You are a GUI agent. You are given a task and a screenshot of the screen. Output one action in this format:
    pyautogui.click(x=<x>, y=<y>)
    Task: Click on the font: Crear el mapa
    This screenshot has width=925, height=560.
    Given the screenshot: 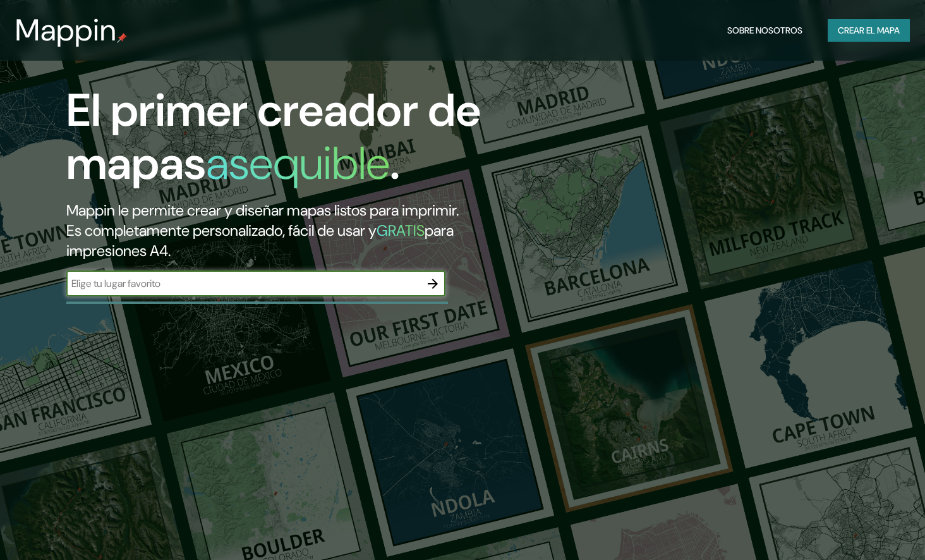 What is the action you would take?
    pyautogui.click(x=870, y=30)
    